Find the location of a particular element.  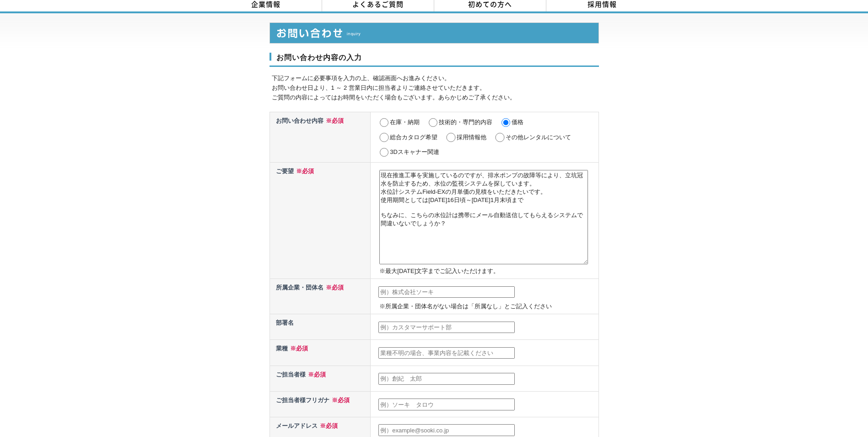

label: 技術的・専門的内容 is located at coordinates (465, 122).